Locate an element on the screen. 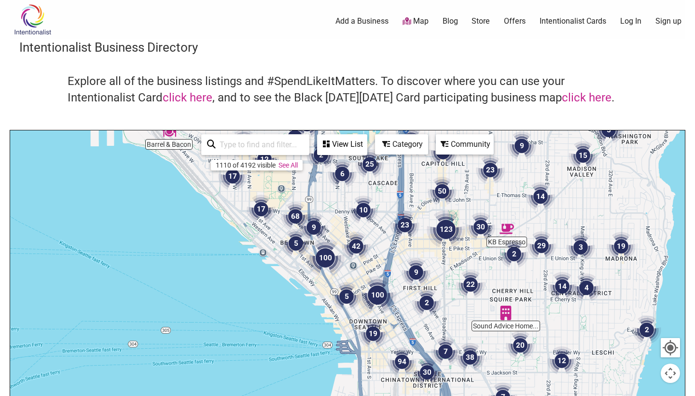 The height and width of the screenshot is (396, 695). div: 1110 of 4192 visible is located at coordinates (246, 165).